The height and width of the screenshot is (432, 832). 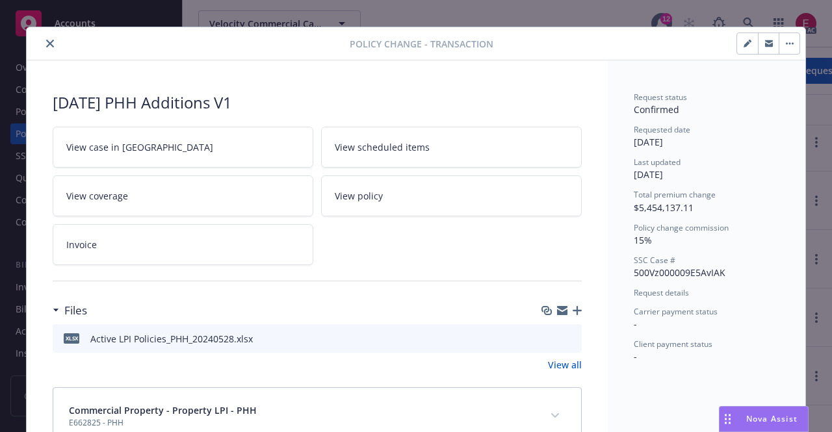 What do you see at coordinates (97, 196) in the screenshot?
I see `span: View coverage` at bounding box center [97, 196].